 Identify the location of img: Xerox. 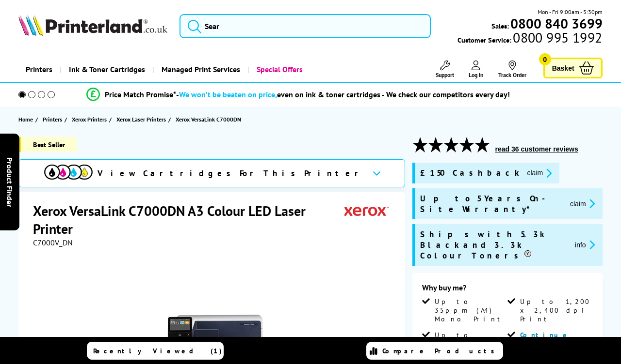
(367, 211).